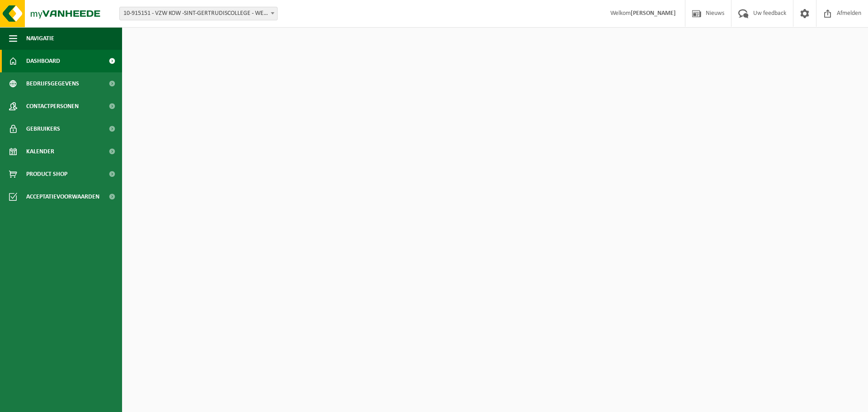 The height and width of the screenshot is (412, 868). I want to click on span: Navigatie, so click(40, 38).